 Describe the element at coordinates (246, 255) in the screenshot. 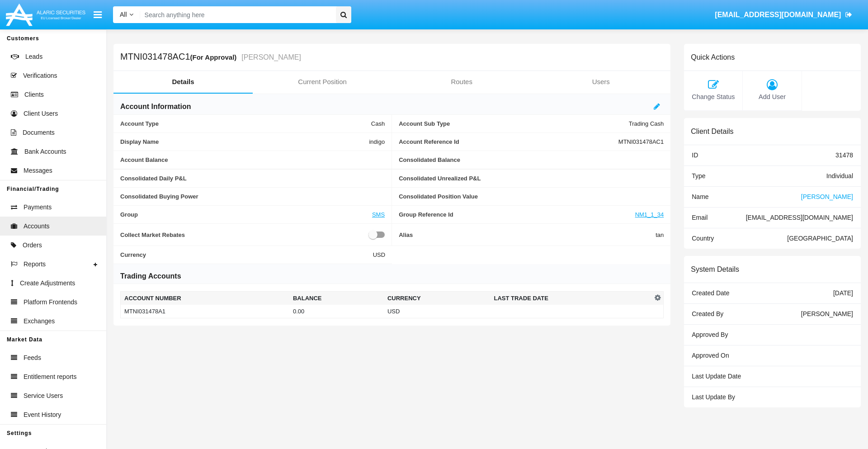

I see `span: Currency` at that location.